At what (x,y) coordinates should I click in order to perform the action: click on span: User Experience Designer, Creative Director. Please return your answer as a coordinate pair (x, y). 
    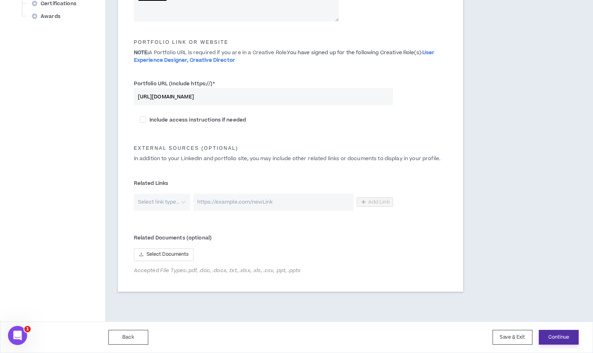
    Looking at the image, I should click on (284, 56).